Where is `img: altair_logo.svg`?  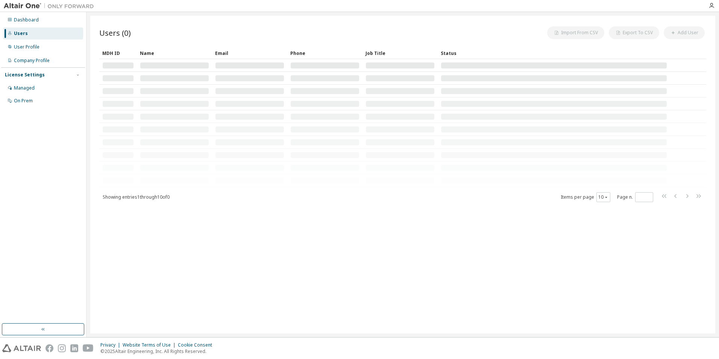
img: altair_logo.svg is located at coordinates (21, 348).